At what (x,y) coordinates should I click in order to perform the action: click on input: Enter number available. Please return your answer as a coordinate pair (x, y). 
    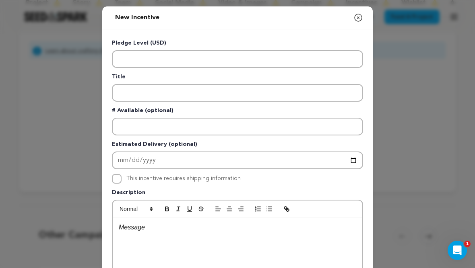
    Looking at the image, I should click on (237, 127).